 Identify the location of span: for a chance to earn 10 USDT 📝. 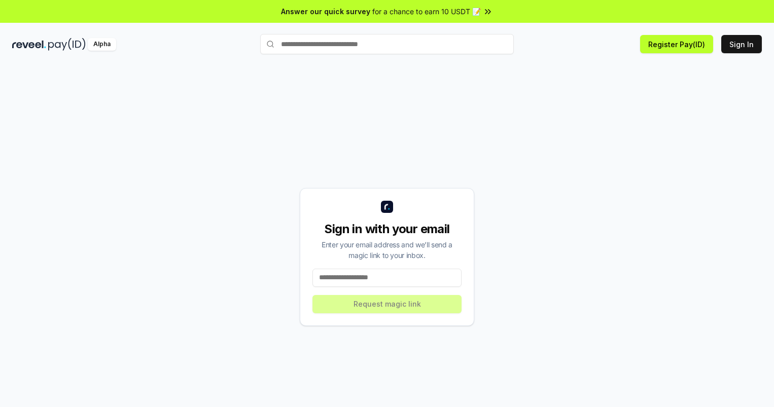
(426, 11).